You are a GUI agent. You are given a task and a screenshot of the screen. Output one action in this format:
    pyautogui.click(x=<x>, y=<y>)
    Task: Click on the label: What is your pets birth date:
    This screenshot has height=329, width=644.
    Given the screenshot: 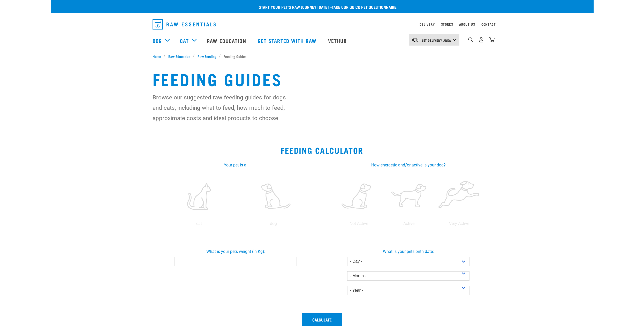 What is the action you would take?
    pyautogui.click(x=409, y=252)
    